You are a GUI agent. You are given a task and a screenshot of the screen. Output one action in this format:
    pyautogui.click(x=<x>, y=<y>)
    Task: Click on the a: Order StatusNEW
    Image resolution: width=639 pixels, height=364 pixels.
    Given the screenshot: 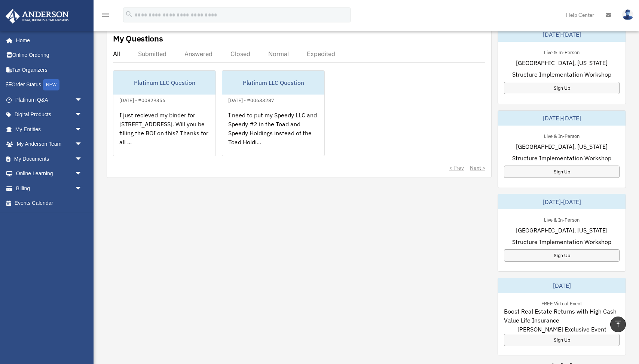 What is the action you would take?
    pyautogui.click(x=49, y=85)
    